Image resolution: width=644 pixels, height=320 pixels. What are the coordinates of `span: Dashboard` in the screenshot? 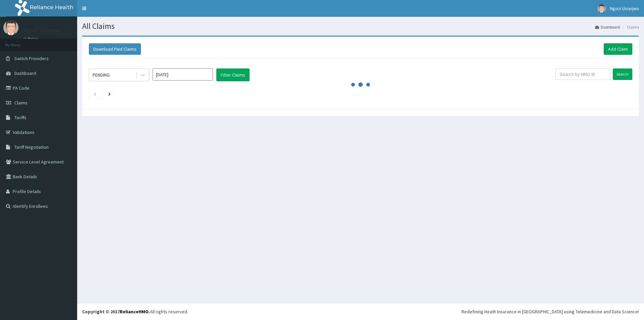 It's located at (25, 73).